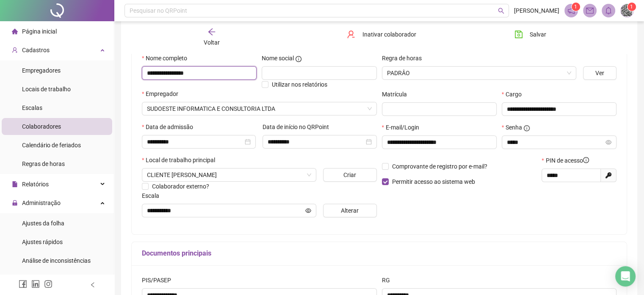  Describe the element at coordinates (212, 42) in the screenshot. I see `span: Voltar` at that location.